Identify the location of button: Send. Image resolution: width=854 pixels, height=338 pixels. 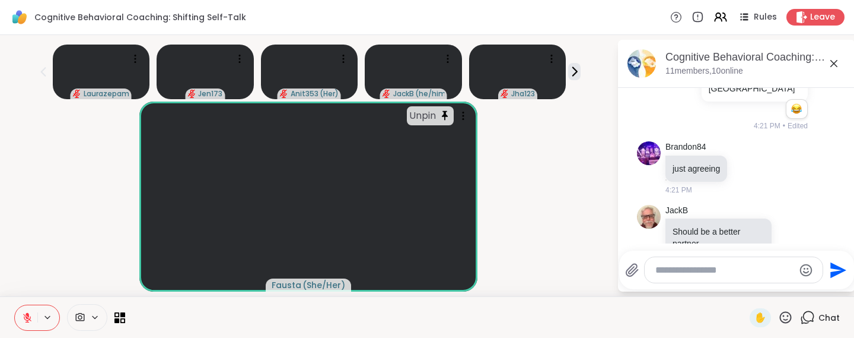
(837, 269).